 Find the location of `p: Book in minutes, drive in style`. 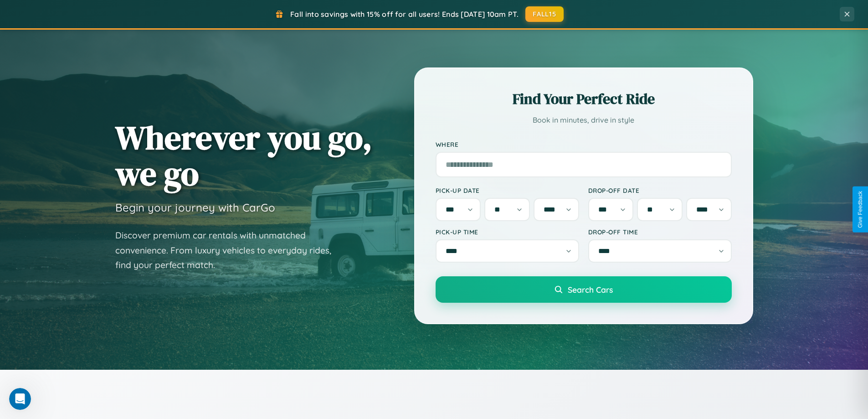

p: Book in minutes, drive in style is located at coordinates (584, 120).